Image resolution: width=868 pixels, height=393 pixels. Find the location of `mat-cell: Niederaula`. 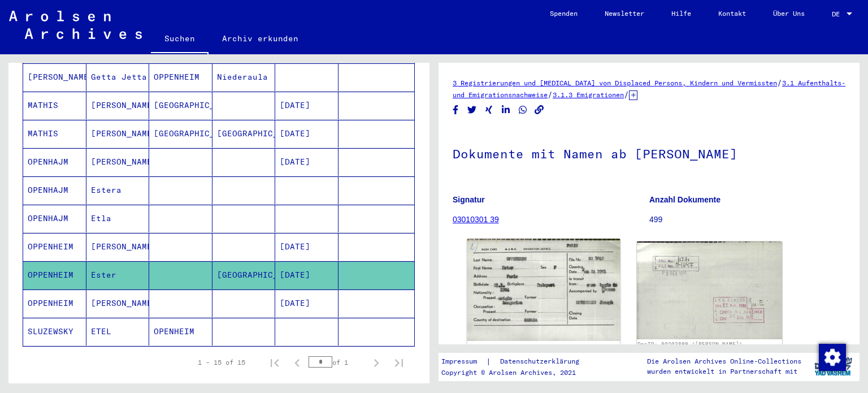

mat-cell: Niederaula is located at coordinates (244, 77).